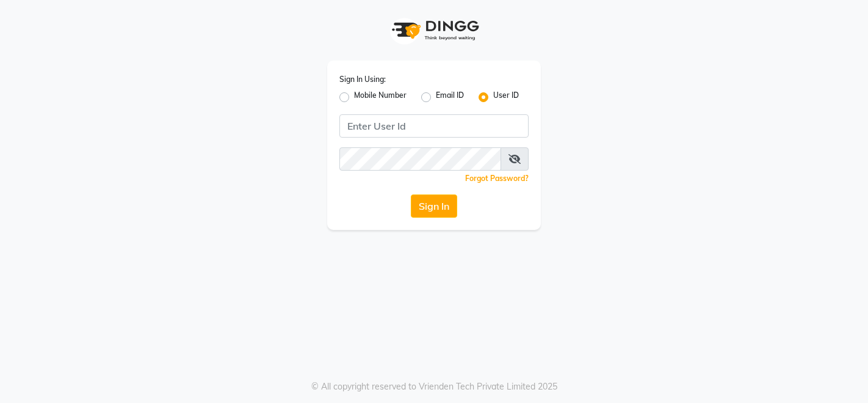  I want to click on label: Mobile Number, so click(380, 97).